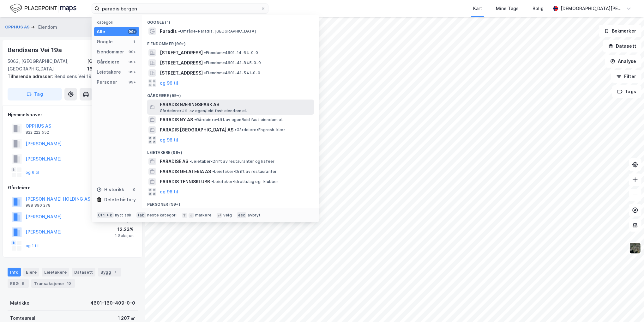 This screenshot has width=644, height=322. Describe the element at coordinates (626, 92) in the screenshot. I see `button: Tags` at that location.